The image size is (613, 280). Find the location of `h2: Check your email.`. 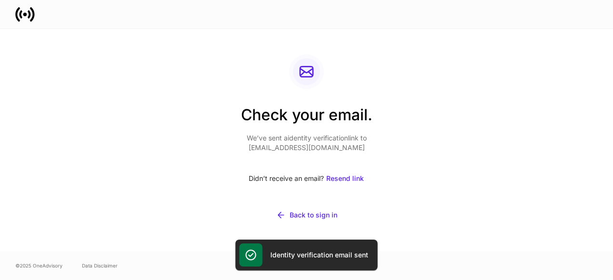

h2: Check your email. is located at coordinates (306, 119).